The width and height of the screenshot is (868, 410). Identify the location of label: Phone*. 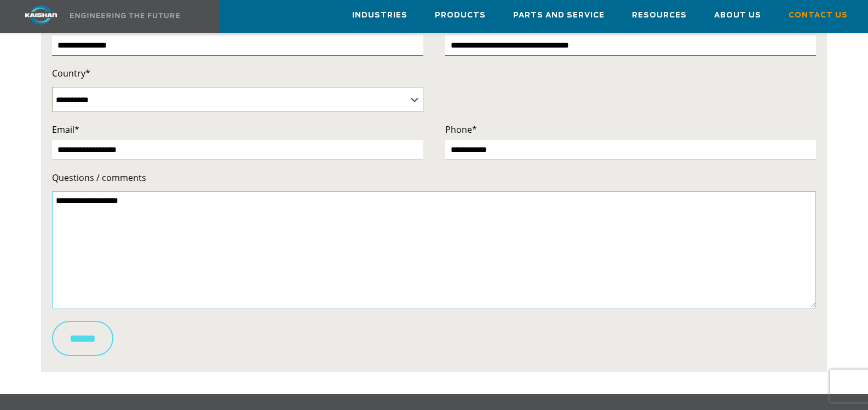
(630, 129).